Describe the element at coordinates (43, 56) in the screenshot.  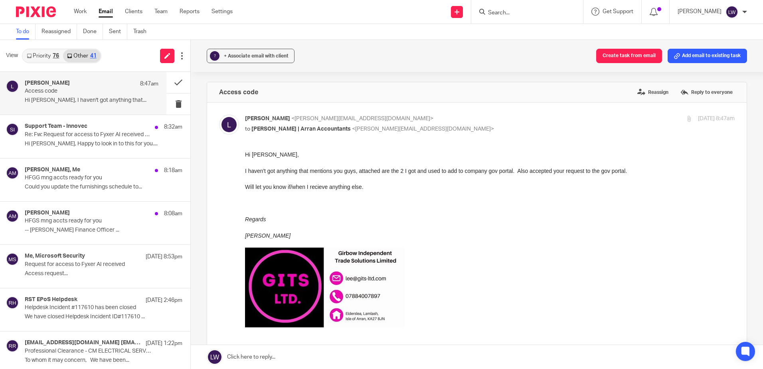
I see `a: Priority76` at that location.